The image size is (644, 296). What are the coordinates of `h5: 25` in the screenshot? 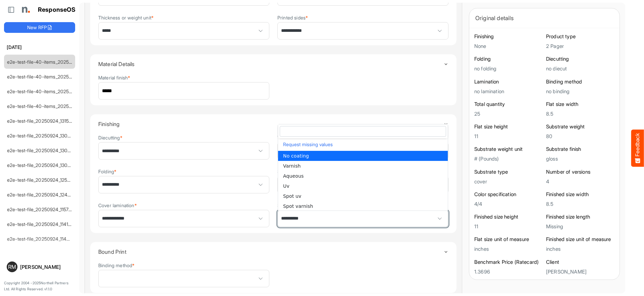 It's located at (509, 114).